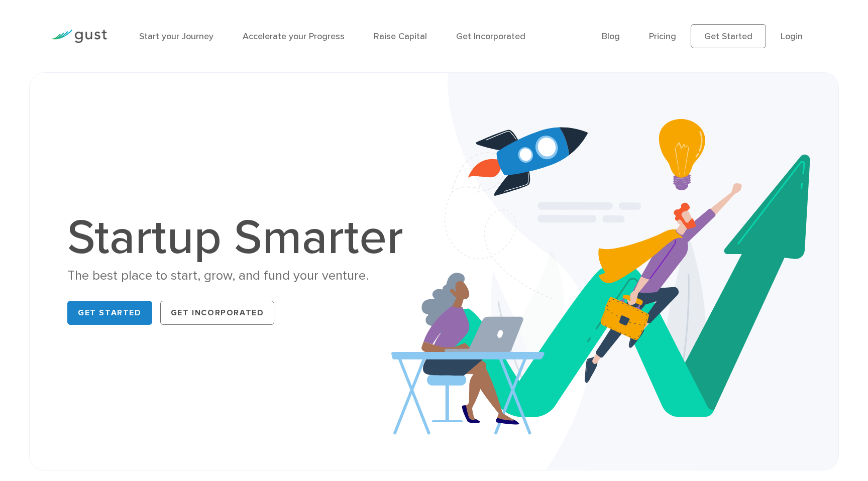 The image size is (868, 481). What do you see at coordinates (241, 276) in the screenshot?
I see `div: The best place to start, grow, and fund your venture.` at bounding box center [241, 276].